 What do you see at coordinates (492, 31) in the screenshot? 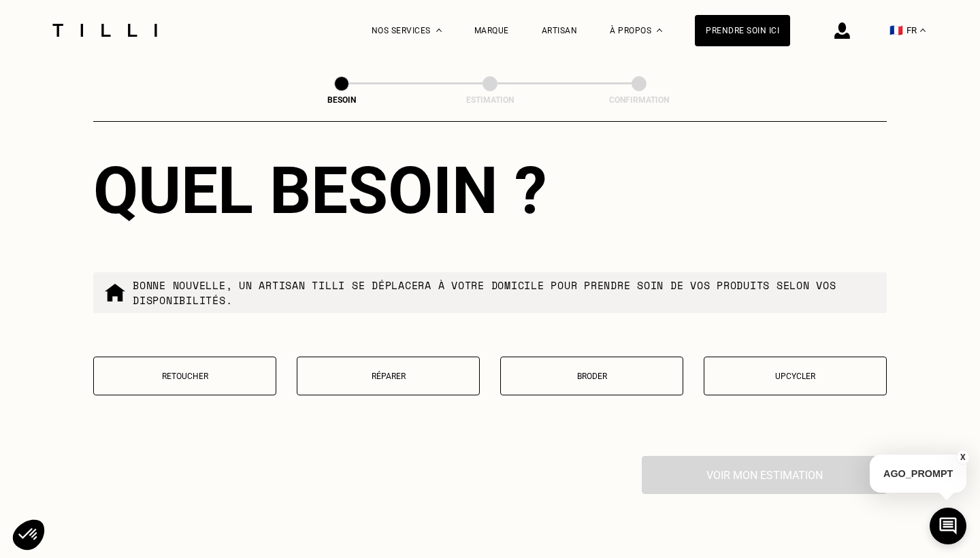
I see `a: Marque` at bounding box center [492, 31].